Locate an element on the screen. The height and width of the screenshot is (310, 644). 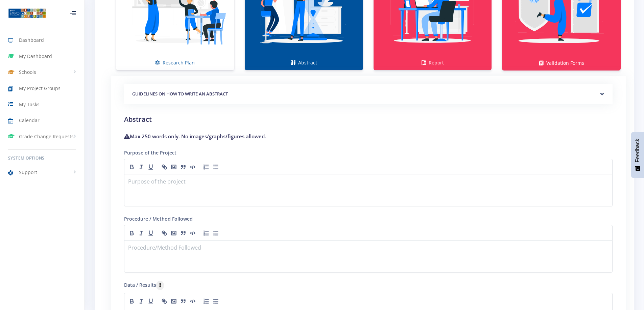
label: Purpose of the Project is located at coordinates (150, 153).